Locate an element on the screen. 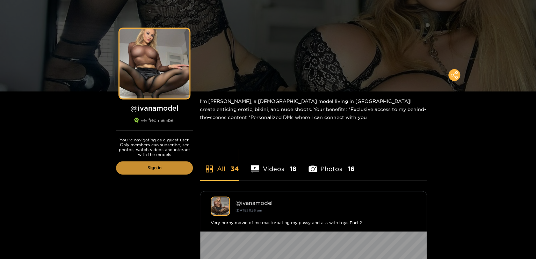 Image resolution: width=536 pixels, height=259 pixels. span: 18 is located at coordinates (293, 169).